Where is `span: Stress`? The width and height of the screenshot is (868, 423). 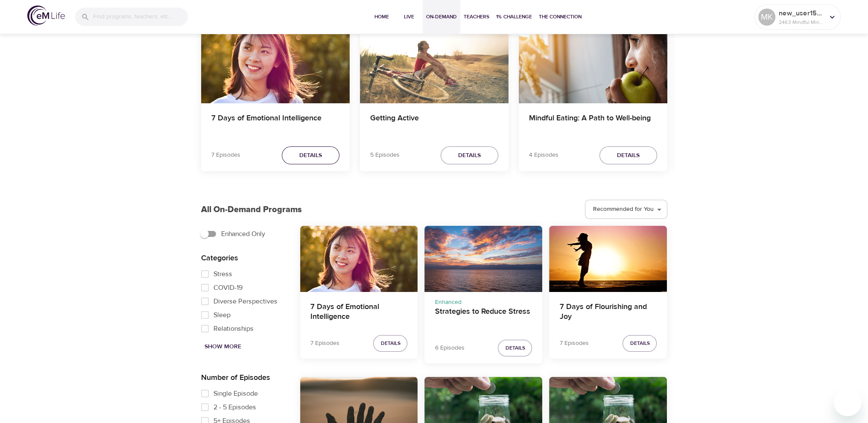 span: Stress is located at coordinates (223, 274).